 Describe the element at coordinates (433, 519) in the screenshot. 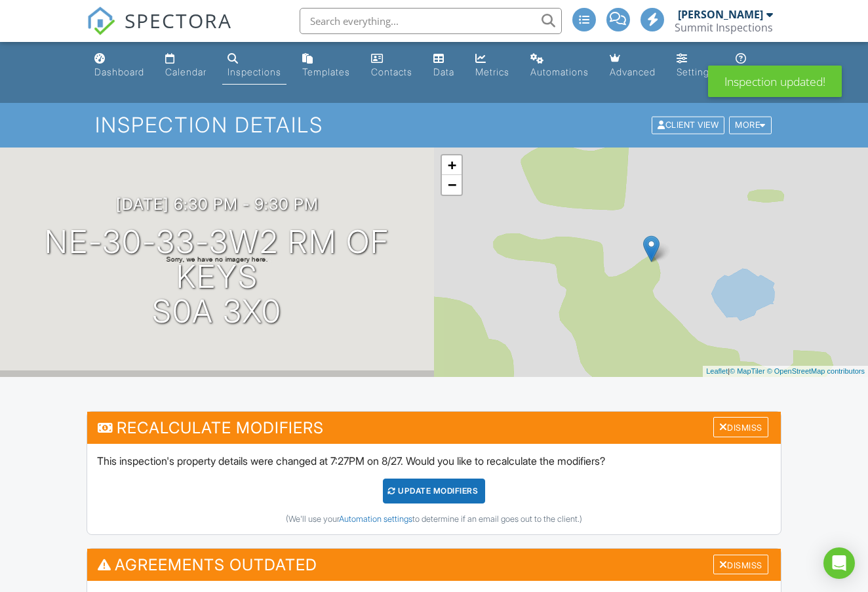

I see `div: (We'll use your to determine if an email goes out to the client.)` at that location.